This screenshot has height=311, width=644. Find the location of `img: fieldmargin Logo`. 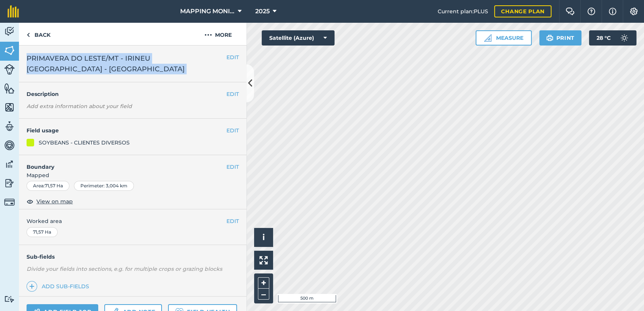

img: fieldmargin Logo is located at coordinates (13, 11).